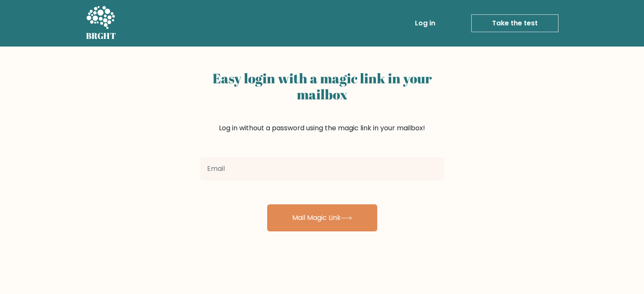  Describe the element at coordinates (322, 87) in the screenshot. I see `h2: Easy login with a magic link in your mailbox` at that location.